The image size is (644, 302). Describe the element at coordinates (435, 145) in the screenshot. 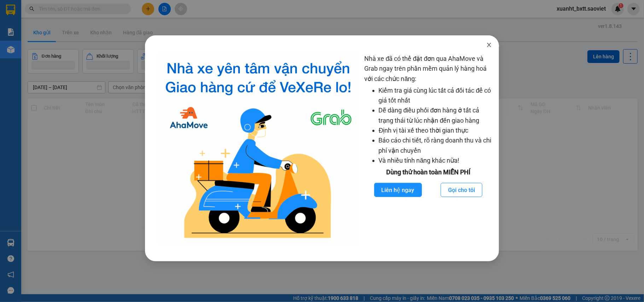

I see `li: Báo cáo chi tiết, rõ ràng doanh thu và chi phí vận chuyển` at that location.